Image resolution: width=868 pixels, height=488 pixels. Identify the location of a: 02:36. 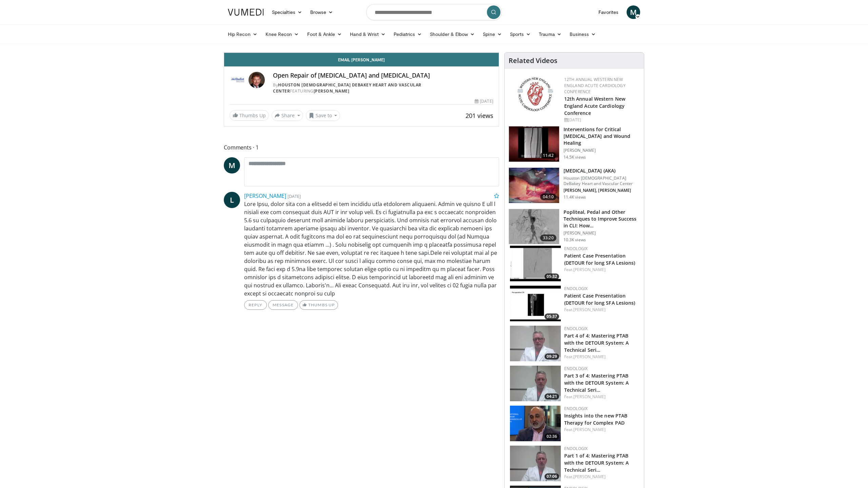
(535, 423).